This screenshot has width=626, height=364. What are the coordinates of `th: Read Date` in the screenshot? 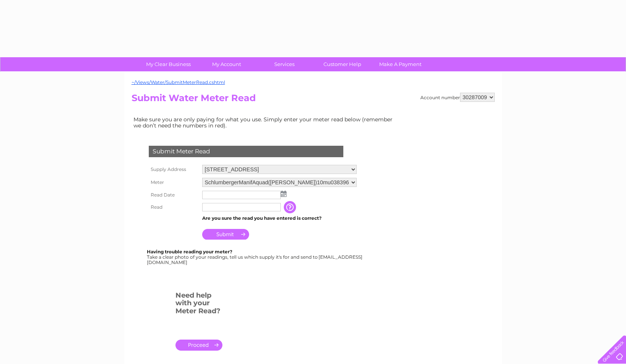 It's located at (174, 195).